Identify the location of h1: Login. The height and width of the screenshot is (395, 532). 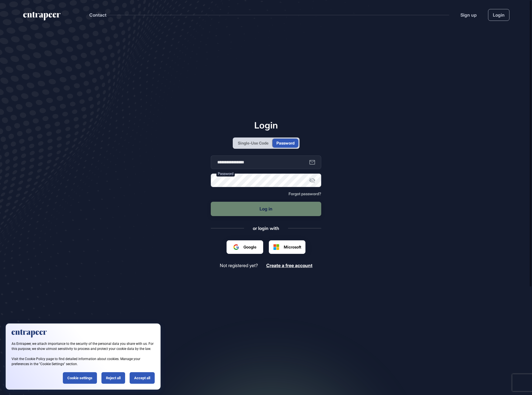
(266, 125).